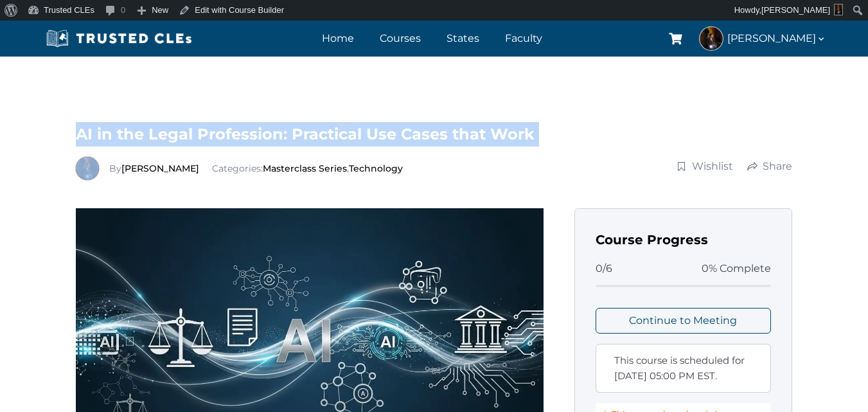 The image size is (868, 412). I want to click on span: AI in the Legal Profession: Practical Use Cases that Work, so click(305, 134).